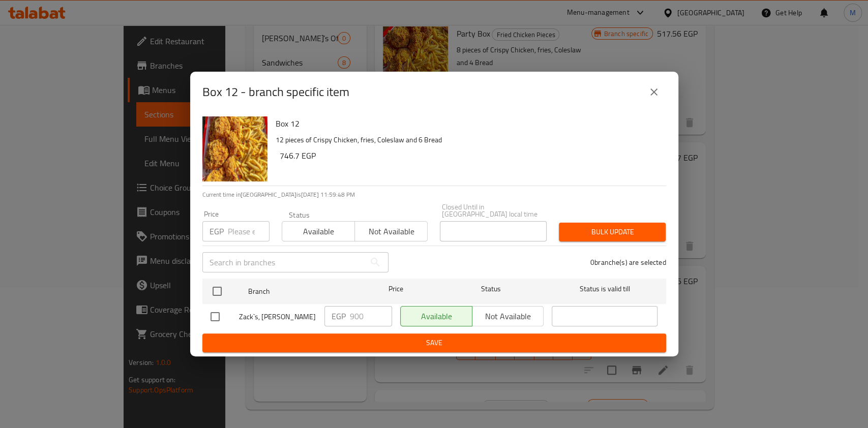 The image size is (868, 428). I want to click on span: Save, so click(434, 343).